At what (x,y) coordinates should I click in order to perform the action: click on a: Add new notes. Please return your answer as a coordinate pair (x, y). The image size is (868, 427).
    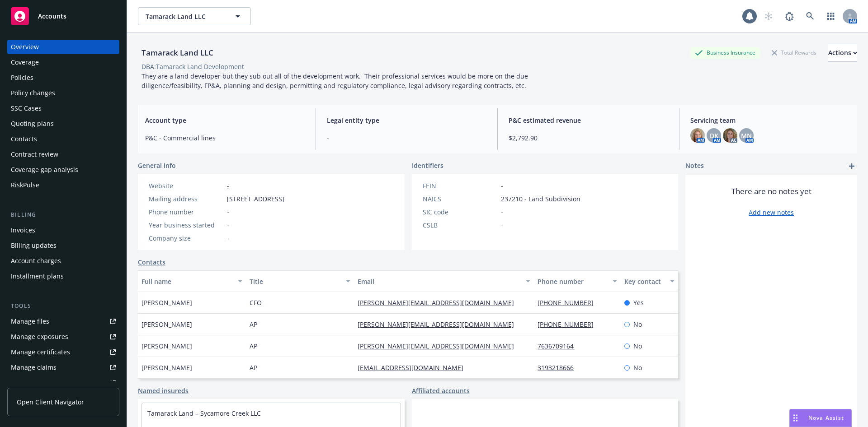
    Looking at the image, I should click on (771, 212).